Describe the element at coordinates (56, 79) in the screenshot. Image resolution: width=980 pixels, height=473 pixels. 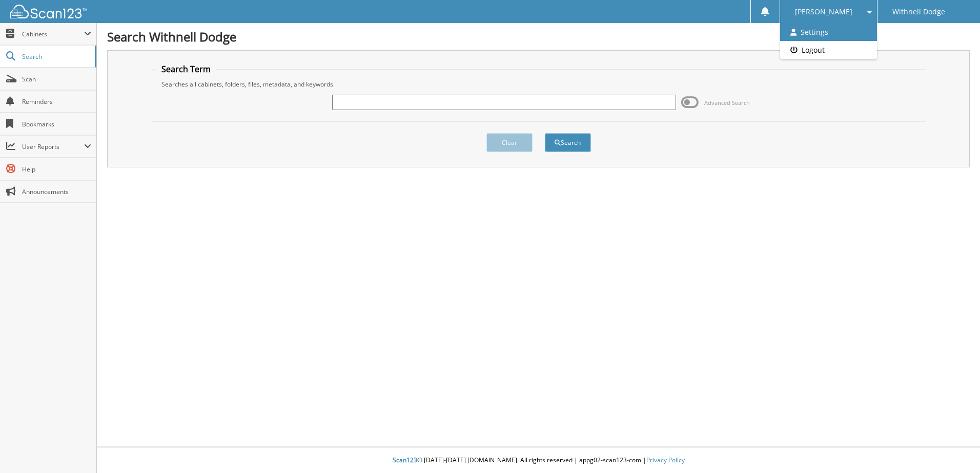
I see `span: Scan` at that location.